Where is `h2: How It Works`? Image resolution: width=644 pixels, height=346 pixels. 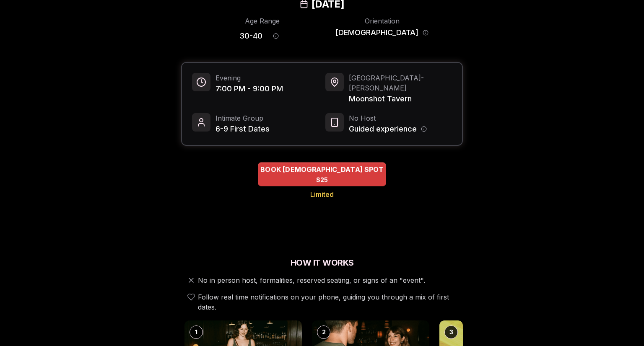
h2: How It Works is located at coordinates (322, 263).